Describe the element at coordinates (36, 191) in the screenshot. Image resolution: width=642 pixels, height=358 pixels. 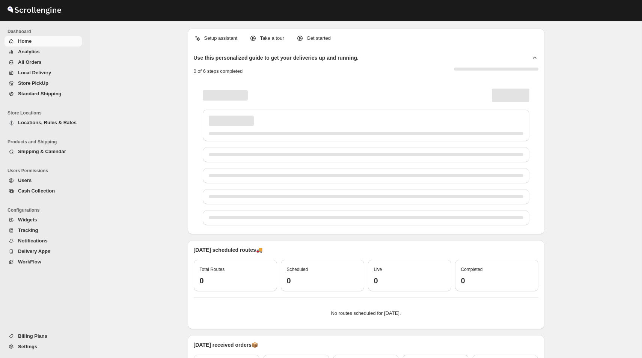
I see `span: Cash Collection` at that location.